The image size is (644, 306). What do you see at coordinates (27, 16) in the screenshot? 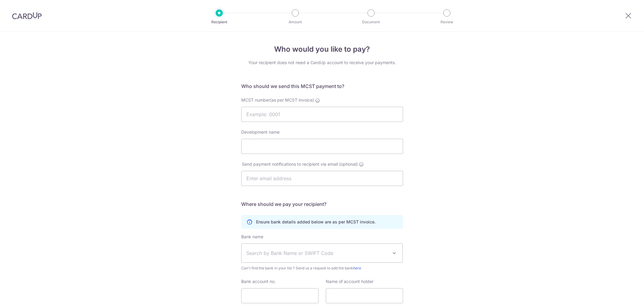
I see `img: CardUp` at bounding box center [27, 16].